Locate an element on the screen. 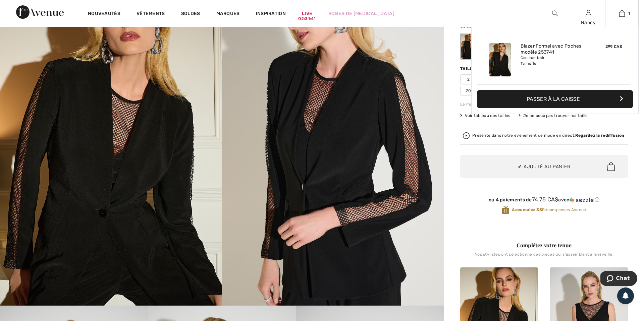 The height and width of the screenshot is (321, 644). span: 299 CA$ is located at coordinates (614, 47).